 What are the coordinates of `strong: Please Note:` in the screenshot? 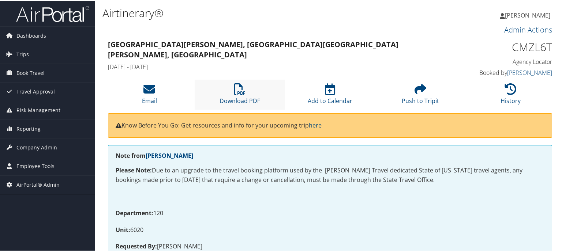 It's located at (134, 170).